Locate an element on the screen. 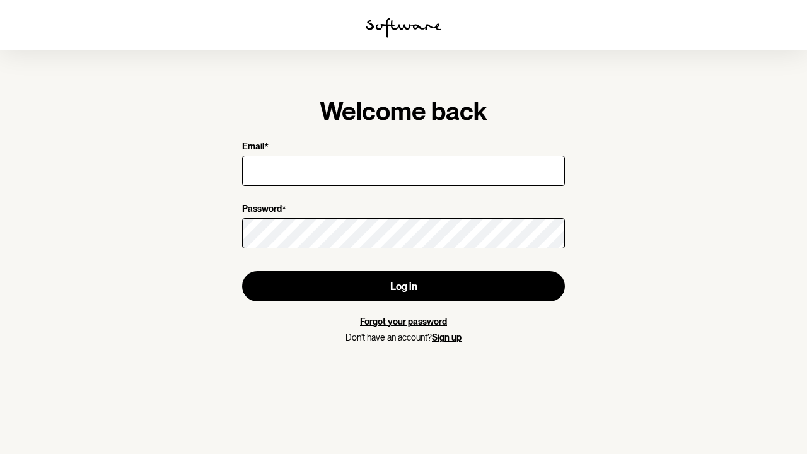 This screenshot has height=454, width=807. p: Password is located at coordinates (262, 209).